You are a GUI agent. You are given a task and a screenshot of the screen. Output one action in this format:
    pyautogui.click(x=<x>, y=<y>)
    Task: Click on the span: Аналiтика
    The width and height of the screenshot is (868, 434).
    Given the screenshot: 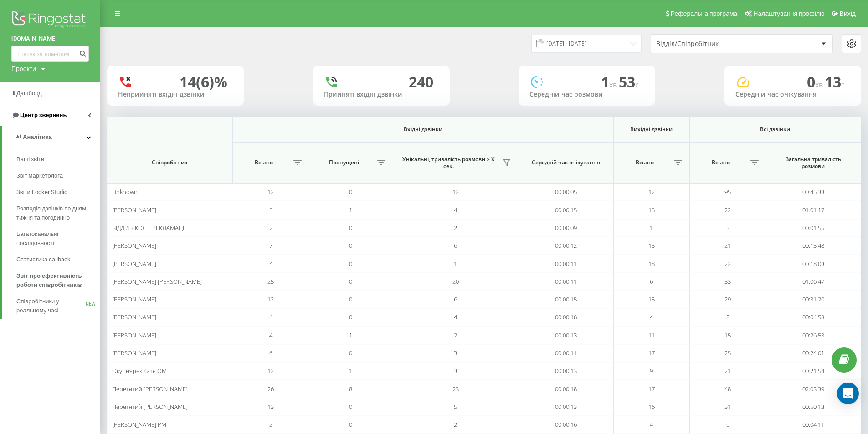 What is the action you would take?
    pyautogui.click(x=37, y=136)
    